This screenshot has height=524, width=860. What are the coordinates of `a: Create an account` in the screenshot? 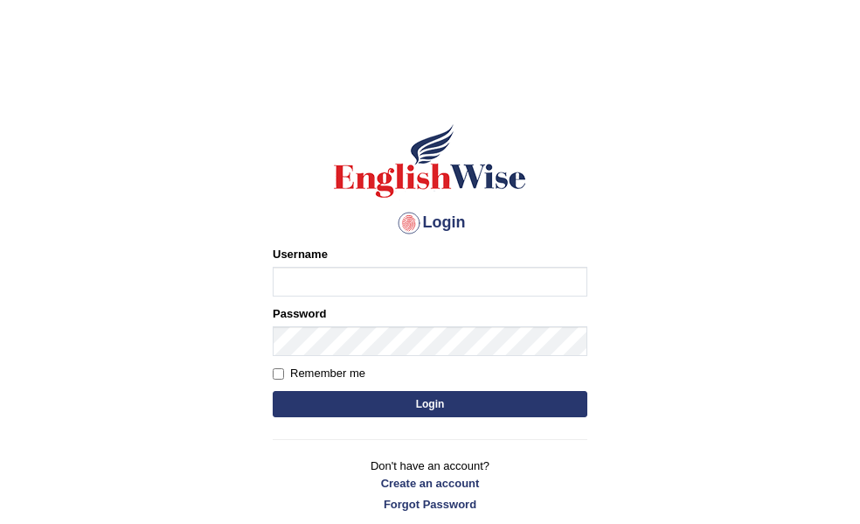 It's located at (430, 483).